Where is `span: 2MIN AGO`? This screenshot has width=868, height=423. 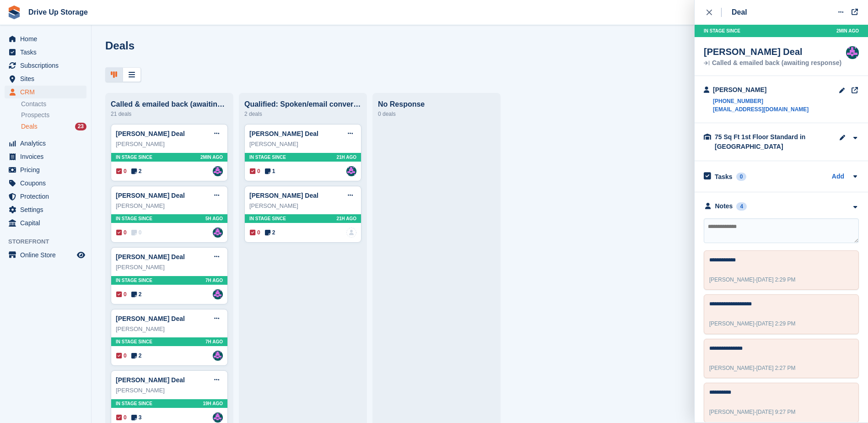 span: 2MIN AGO is located at coordinates (211, 157).